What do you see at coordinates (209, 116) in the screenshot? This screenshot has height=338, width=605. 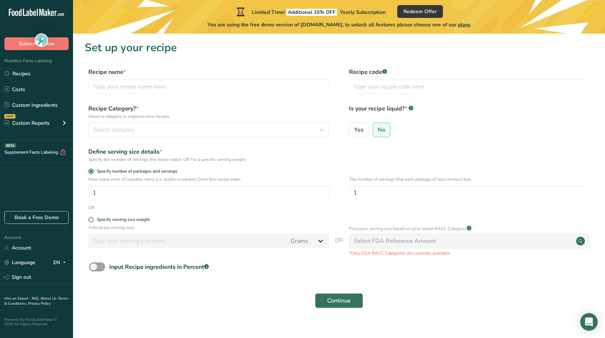 I see `p: Select a category to organize your recipes` at bounding box center [209, 116].